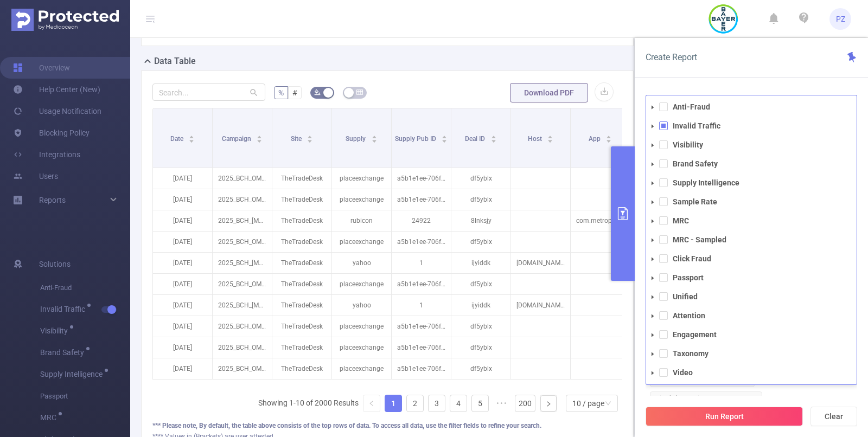 Image resolution: width=868 pixels, height=437 pixels. What do you see at coordinates (177, 139) in the screenshot?
I see `span: Date` at bounding box center [177, 139].